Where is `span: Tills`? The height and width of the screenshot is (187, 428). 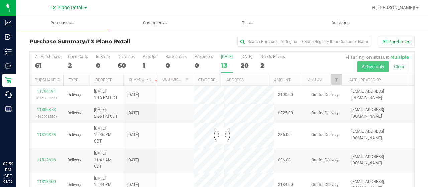
span: Tills is located at coordinates (247, 23).